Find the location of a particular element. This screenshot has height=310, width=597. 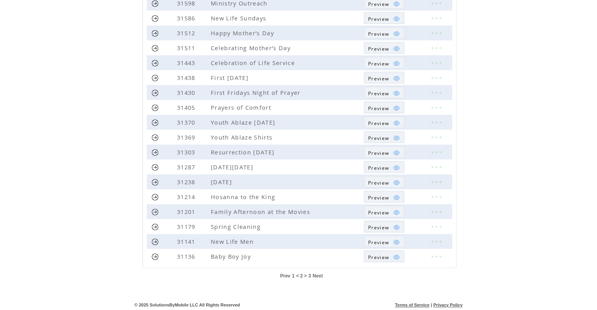

a: Next is located at coordinates (317, 276).